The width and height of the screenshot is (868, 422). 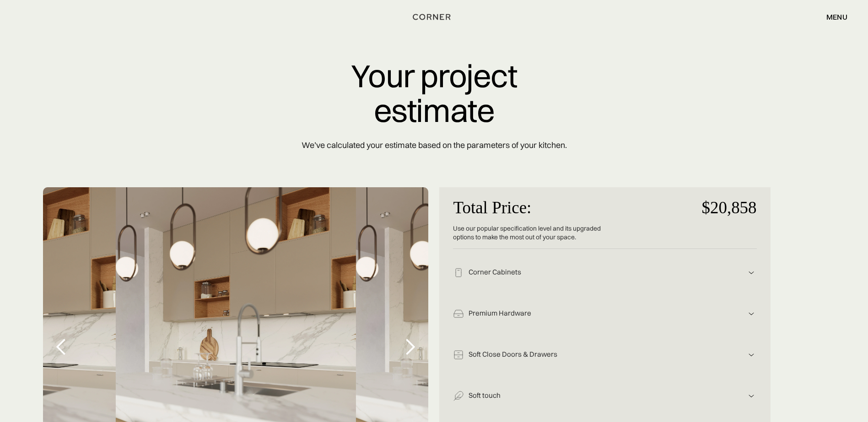 What do you see at coordinates (681, 208) in the screenshot?
I see `p: $20,858` at bounding box center [681, 208].